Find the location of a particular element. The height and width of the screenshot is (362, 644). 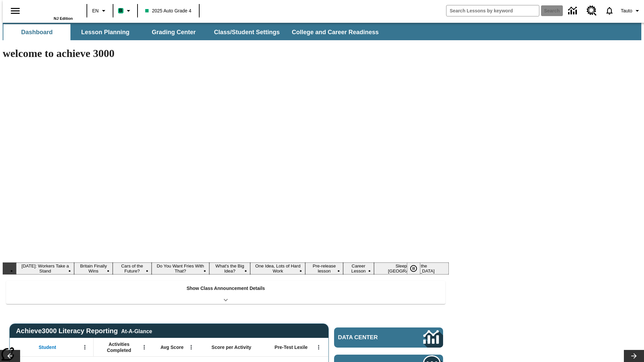

div: Show Class Announcement Details is located at coordinates (226, 292).